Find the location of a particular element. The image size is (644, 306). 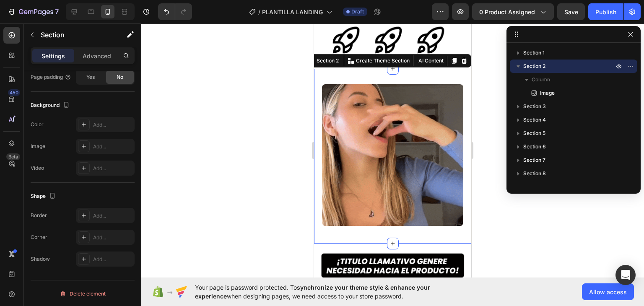

span: Save is located at coordinates (571, 12).